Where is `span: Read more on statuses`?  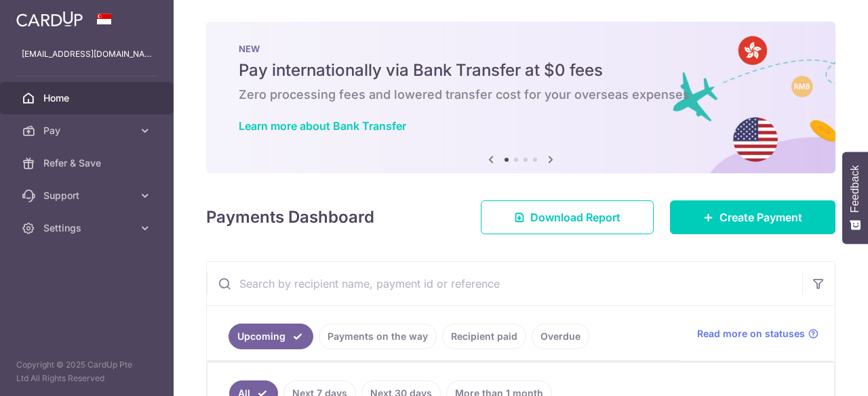 span: Read more on statuses is located at coordinates (751, 334).